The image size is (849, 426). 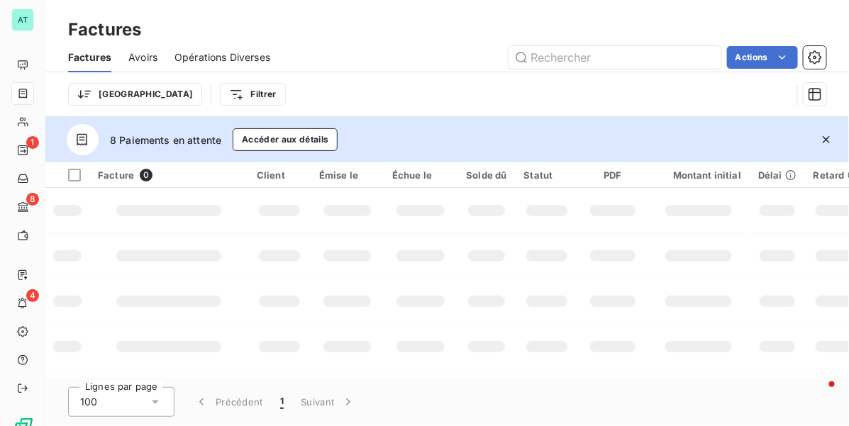 I want to click on span: Avoirs, so click(x=143, y=57).